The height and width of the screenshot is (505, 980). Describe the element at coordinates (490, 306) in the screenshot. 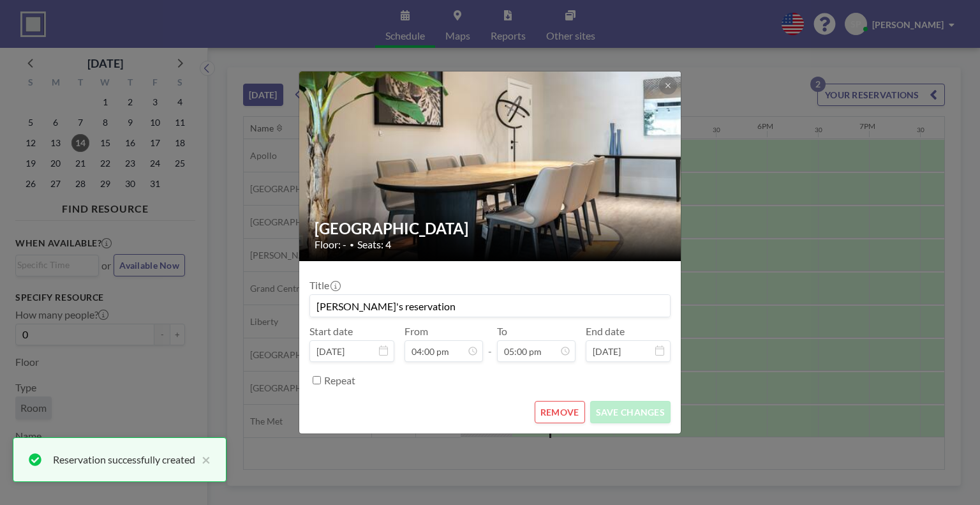

I see `input: (No title)` at that location.